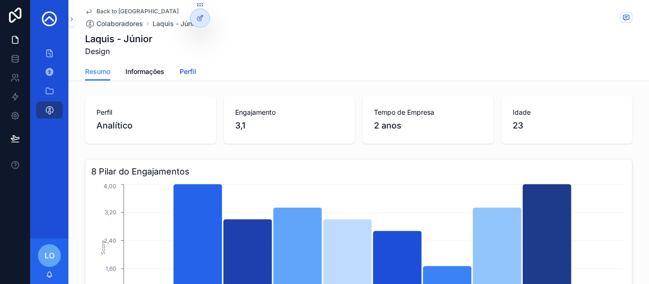 Image resolution: width=649 pixels, height=284 pixels. I want to click on span: 3,1, so click(289, 126).